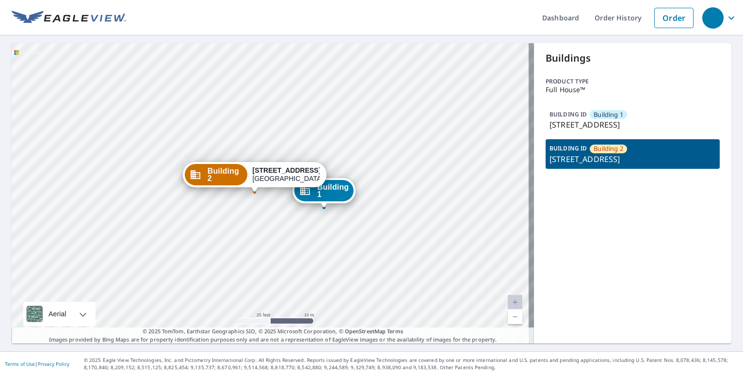 This screenshot has height=376, width=743. What do you see at coordinates (633, 90) in the screenshot?
I see `p: Full House™` at bounding box center [633, 90].